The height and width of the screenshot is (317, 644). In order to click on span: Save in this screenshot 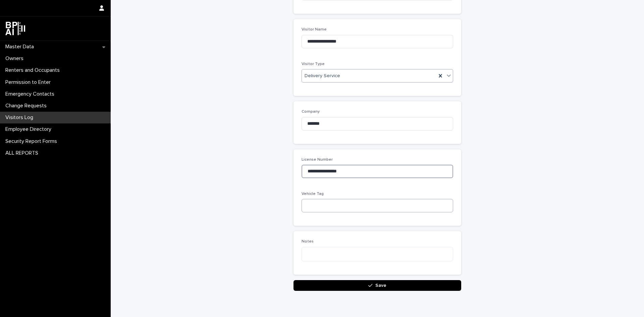, I will do `click(380, 285)`.